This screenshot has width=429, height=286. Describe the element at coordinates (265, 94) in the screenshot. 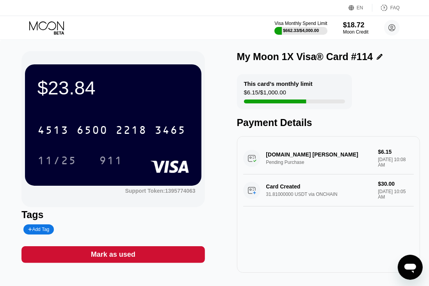

I see `div: $6.15 / $1,000.00` at that location.